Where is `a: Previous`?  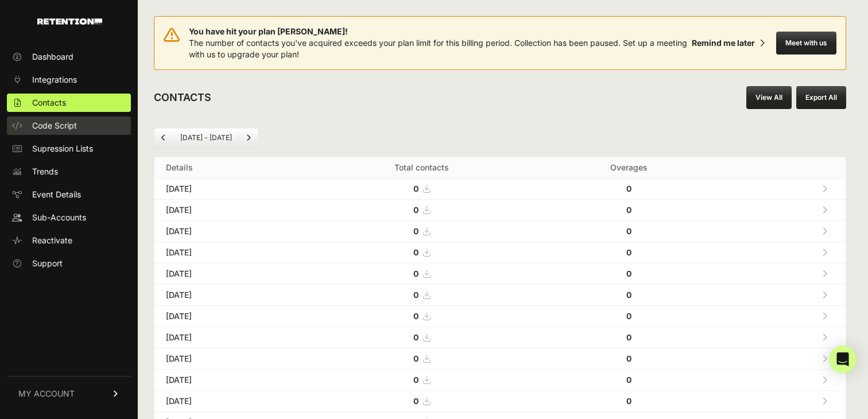
a: Previous is located at coordinates (164, 138).